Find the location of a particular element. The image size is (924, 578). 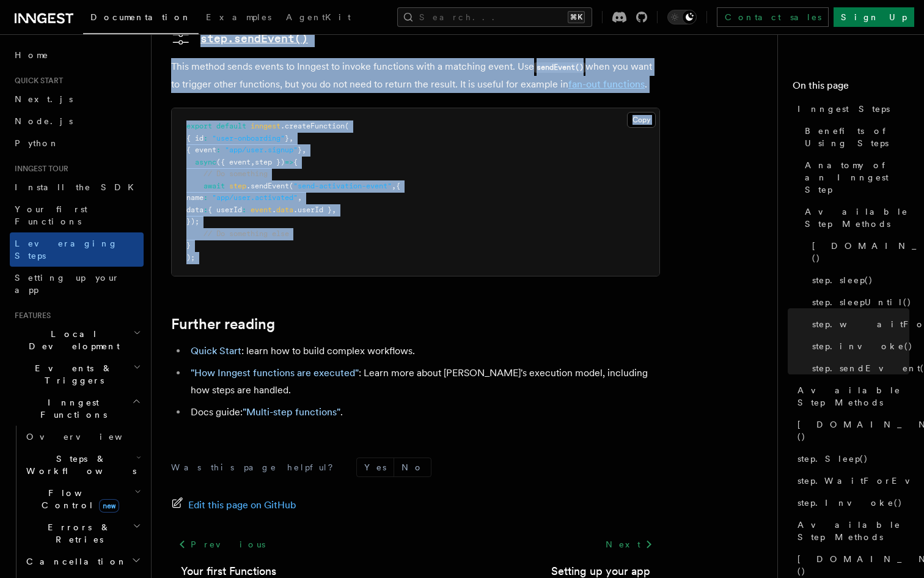

a: "Multi-step functions" is located at coordinates (292, 411).